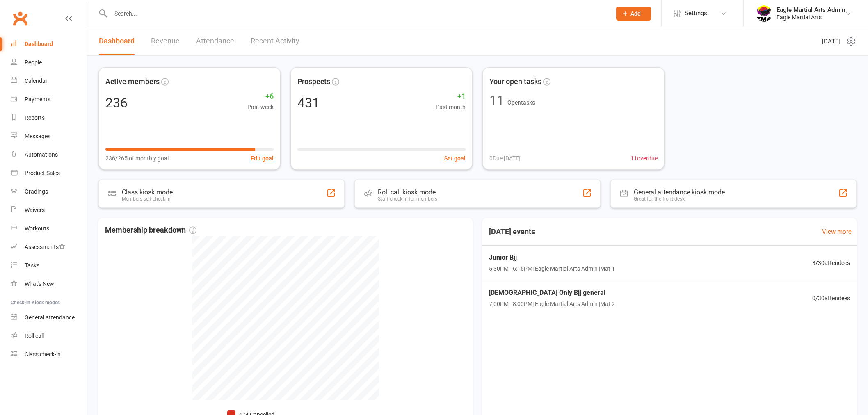 The image size is (868, 415). What do you see at coordinates (680, 199) in the screenshot?
I see `div: Great for the front desk` at bounding box center [680, 199].